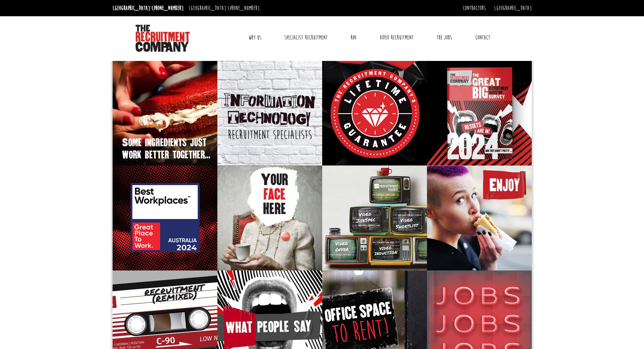 The height and width of the screenshot is (349, 644). Describe the element at coordinates (444, 38) in the screenshot. I see `a: The Jobs` at that location.